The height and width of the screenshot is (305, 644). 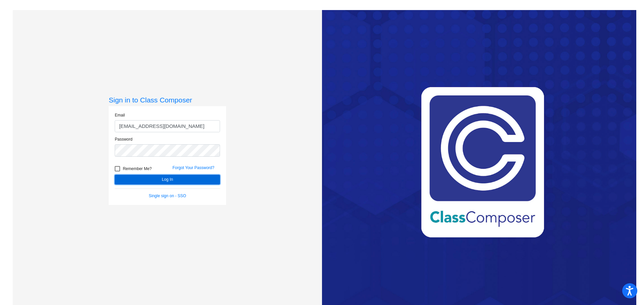 I want to click on button: Log In, so click(x=168, y=179).